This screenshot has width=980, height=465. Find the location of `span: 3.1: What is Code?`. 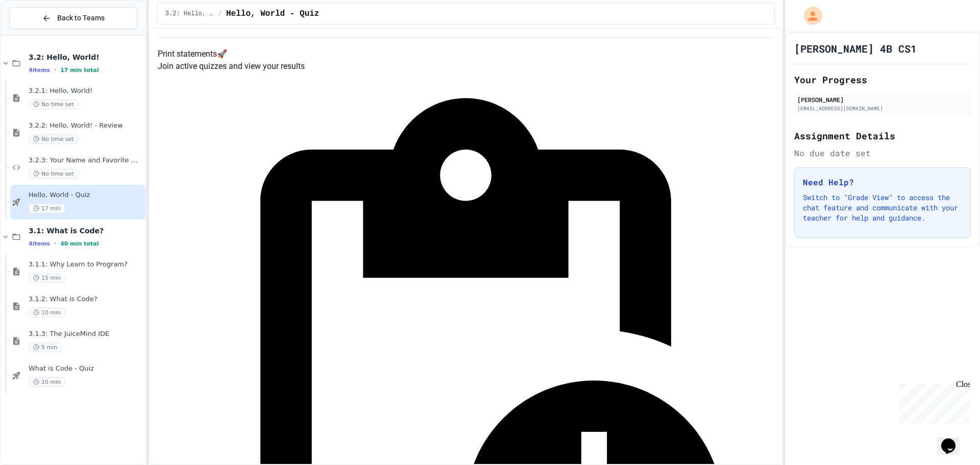

span: 3.1: What is Code? is located at coordinates (86, 231).